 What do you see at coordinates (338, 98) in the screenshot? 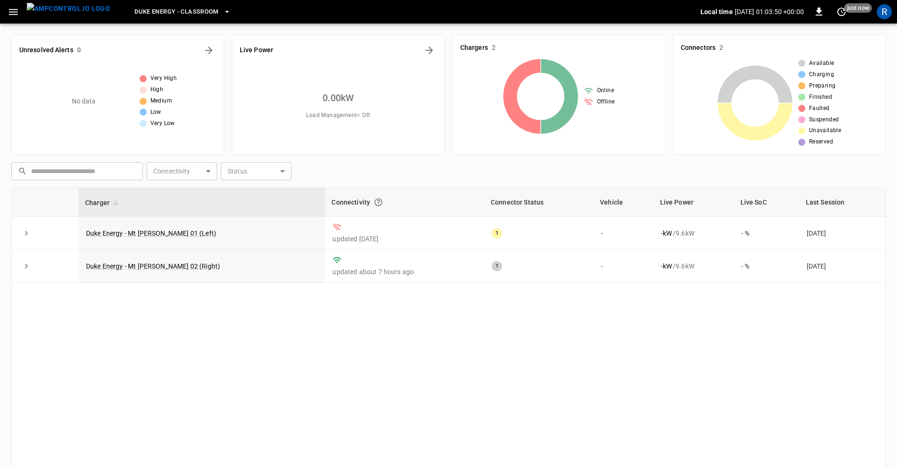
I see `h6: 0.00 kW` at bounding box center [338, 98].